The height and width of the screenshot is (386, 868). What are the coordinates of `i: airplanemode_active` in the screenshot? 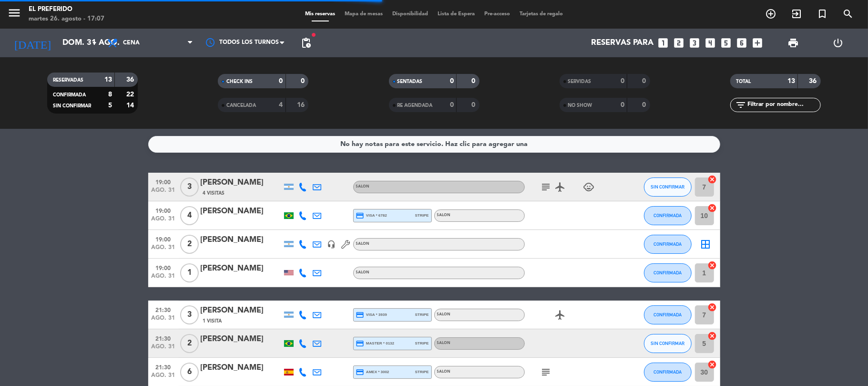 It's located at (560, 187).